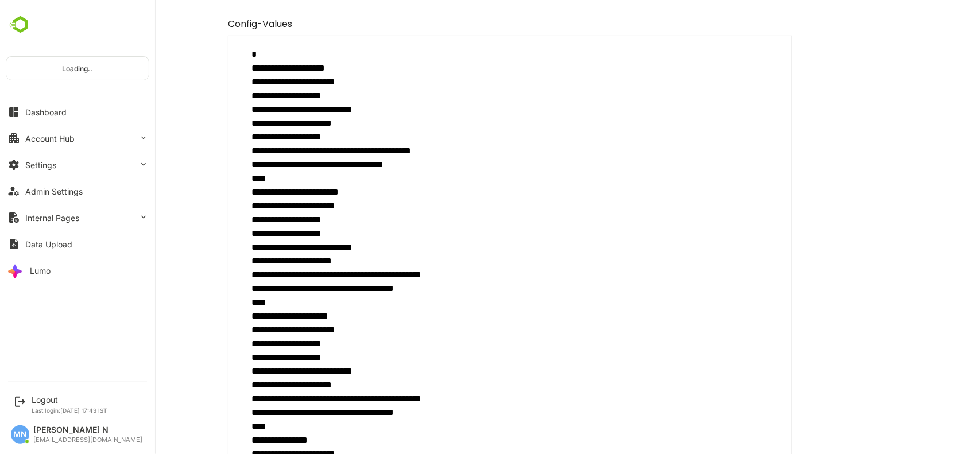 Image resolution: width=980 pixels, height=454 pixels. What do you see at coordinates (78, 244) in the screenshot?
I see `button: Data Upload` at bounding box center [78, 244].